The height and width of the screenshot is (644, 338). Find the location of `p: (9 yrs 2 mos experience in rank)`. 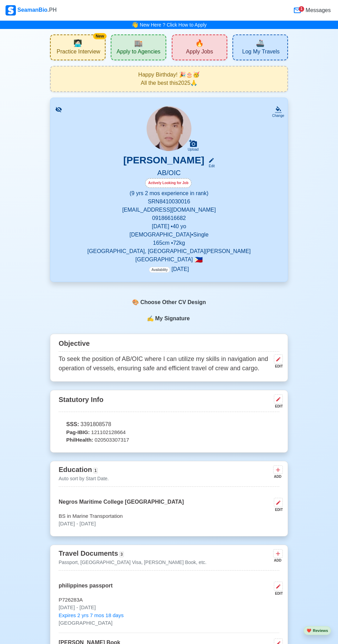

p: (9 yrs 2 mos experience in rank) is located at coordinates (169, 194).